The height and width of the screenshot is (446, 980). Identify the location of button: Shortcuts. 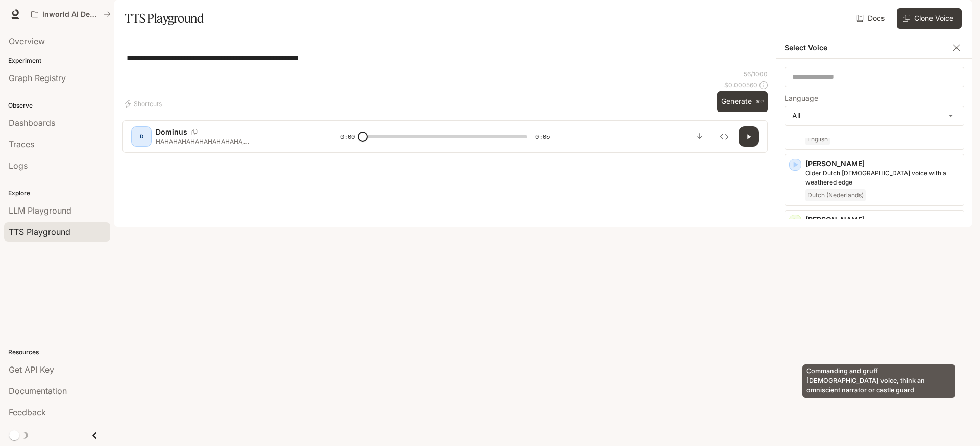
(144, 104).